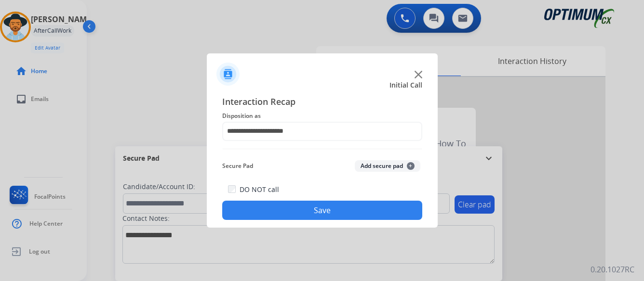 Image resolution: width=644 pixels, height=281 pixels. What do you see at coordinates (322, 149) in the screenshot?
I see `img: contact-recap-line.svg` at bounding box center [322, 149].